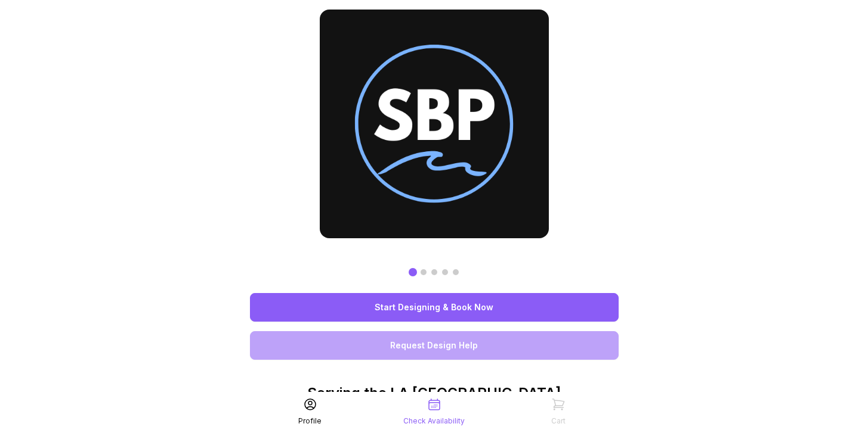  What do you see at coordinates (434, 345) in the screenshot?
I see `a: Request Design Help` at bounding box center [434, 345].